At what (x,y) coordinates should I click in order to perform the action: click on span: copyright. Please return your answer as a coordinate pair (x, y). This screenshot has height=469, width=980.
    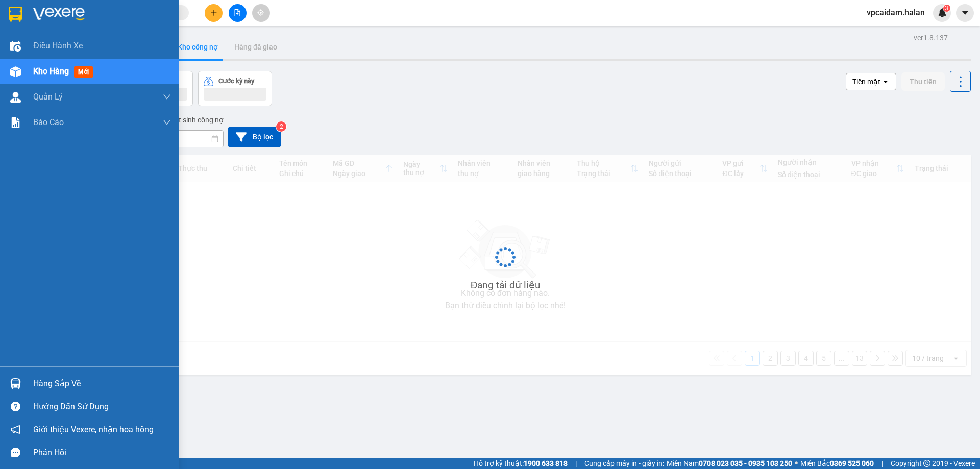
    Looking at the image, I should click on (926, 463).